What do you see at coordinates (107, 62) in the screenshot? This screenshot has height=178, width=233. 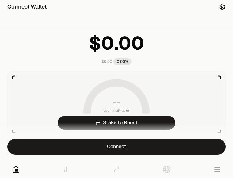 I see `div: $0.00` at bounding box center [107, 62].